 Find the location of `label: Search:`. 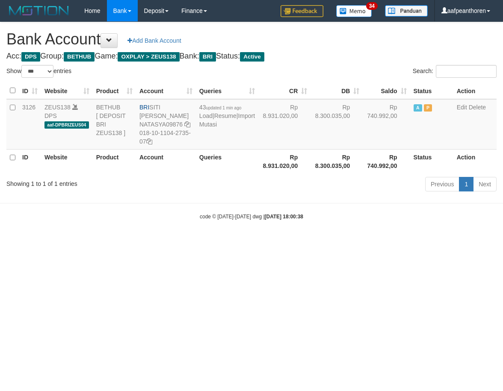

label: Search: is located at coordinates (454, 71).